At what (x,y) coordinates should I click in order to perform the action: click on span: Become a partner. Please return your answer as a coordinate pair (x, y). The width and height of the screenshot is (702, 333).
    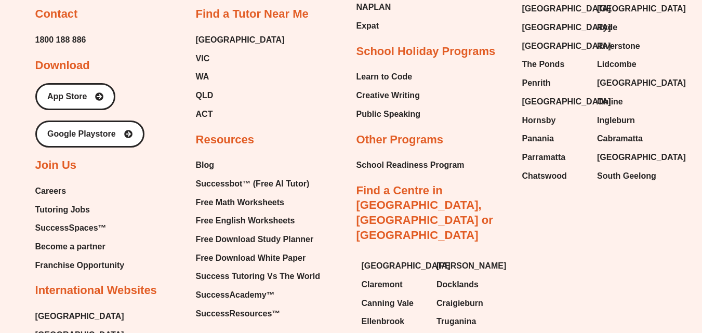
    Looking at the image, I should click on (70, 247).